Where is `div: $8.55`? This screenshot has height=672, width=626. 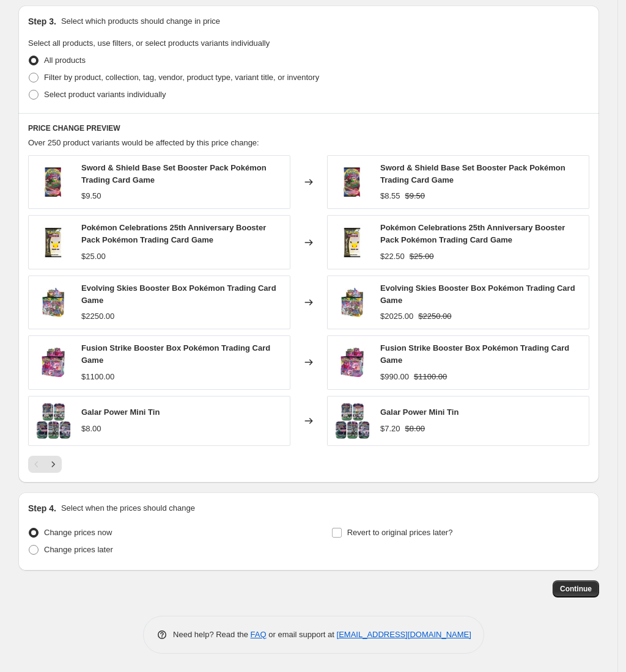 div: $8.55 is located at coordinates (390, 196).